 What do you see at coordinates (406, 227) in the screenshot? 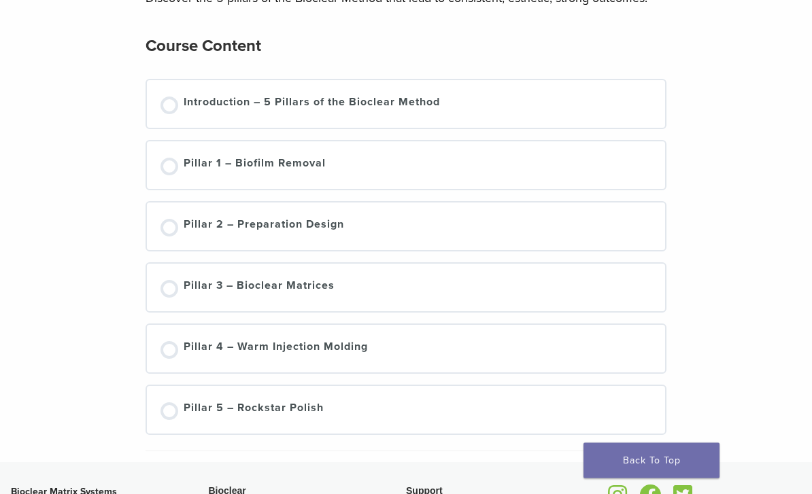
I see `a: Pillar 2 – Preparation Design` at bounding box center [406, 227].